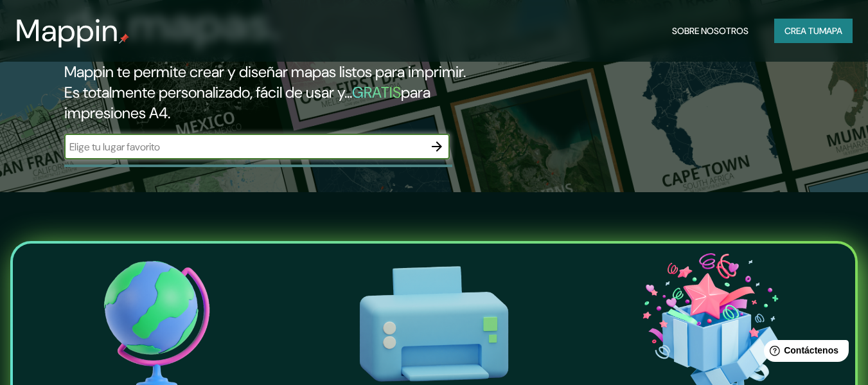 The width and height of the screenshot is (868, 385). What do you see at coordinates (830, 31) in the screenshot?
I see `font: mapa` at bounding box center [830, 31].